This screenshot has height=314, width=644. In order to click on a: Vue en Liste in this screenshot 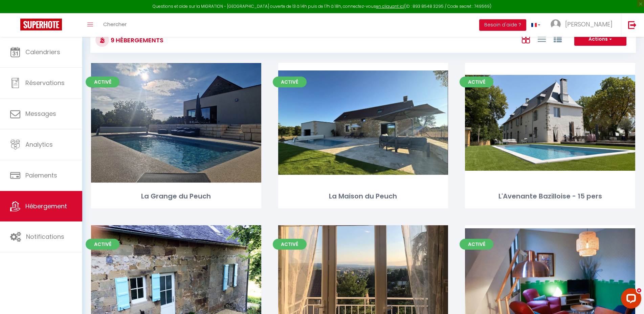, I will do `click(542, 38)`.